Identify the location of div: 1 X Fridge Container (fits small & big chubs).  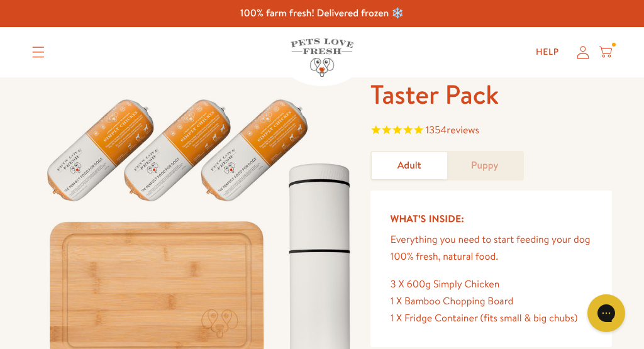
(491, 318).